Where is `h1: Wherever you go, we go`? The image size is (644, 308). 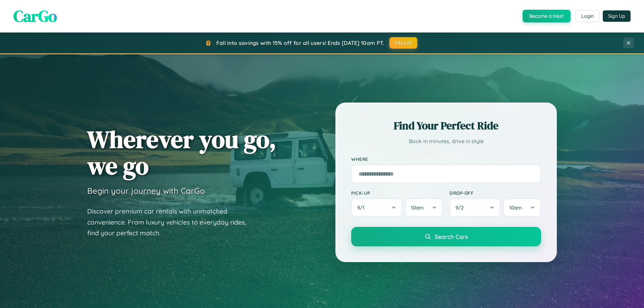
h1: Wherever you go, we go is located at coordinates (182, 153).